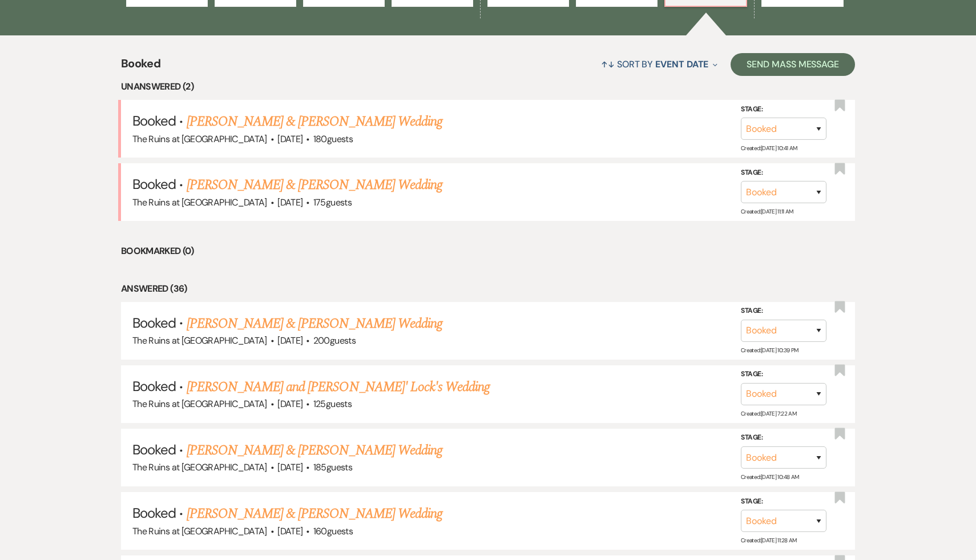  What do you see at coordinates (488, 86) in the screenshot?
I see `li: Unanswered (2)` at bounding box center [488, 86].